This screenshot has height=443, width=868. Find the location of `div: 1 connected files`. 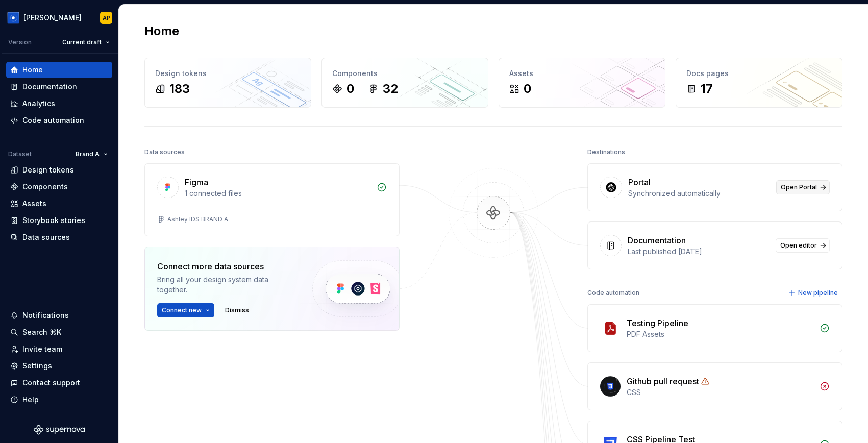

div: 1 connected files is located at coordinates (277, 194).